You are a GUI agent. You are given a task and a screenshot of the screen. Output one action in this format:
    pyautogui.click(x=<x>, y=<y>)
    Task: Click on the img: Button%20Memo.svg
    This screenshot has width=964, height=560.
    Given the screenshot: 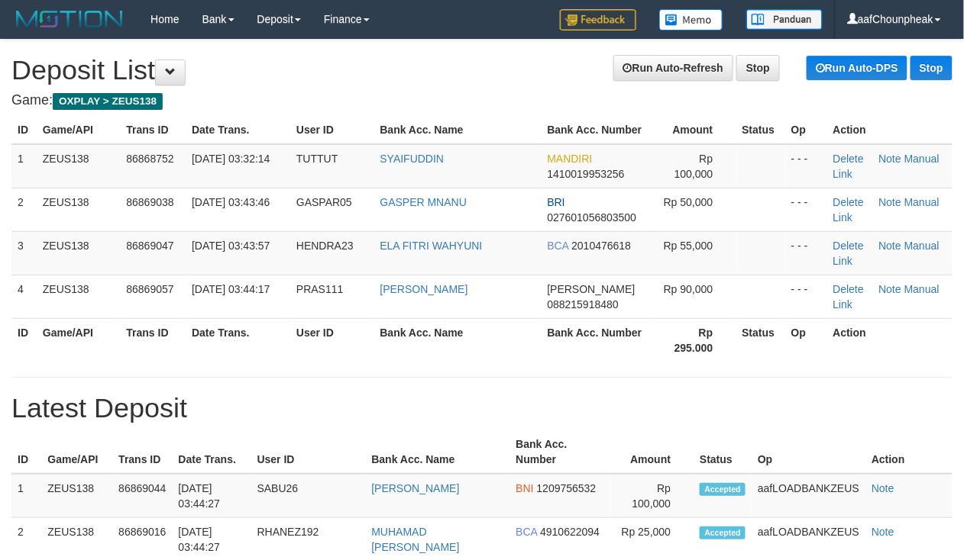 What is the action you would take?
    pyautogui.click(x=691, y=20)
    